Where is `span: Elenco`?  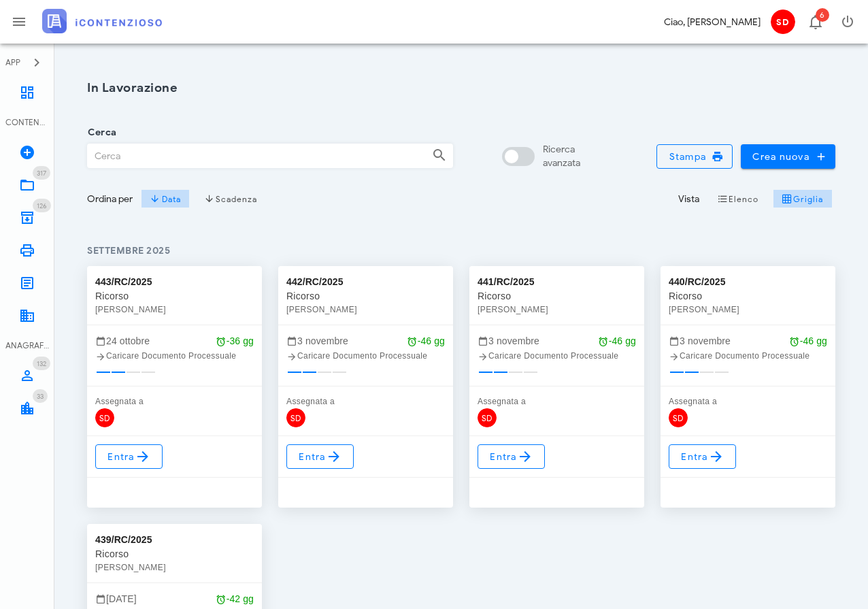 span: Elenco is located at coordinates (737, 199).